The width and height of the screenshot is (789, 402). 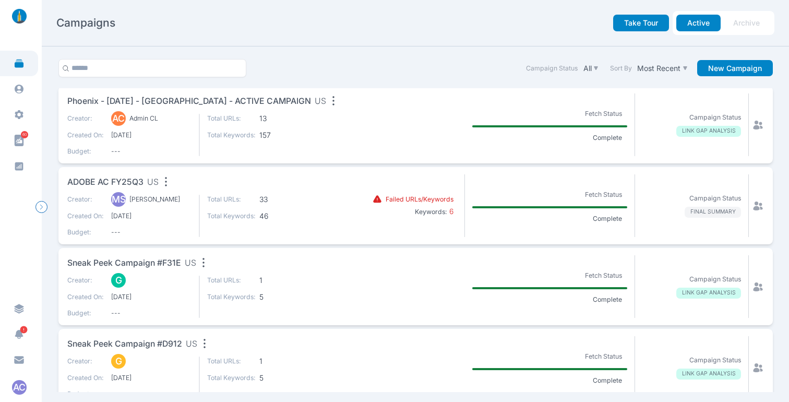 What do you see at coordinates (143, 118) in the screenshot?
I see `p: Admin CL` at bounding box center [143, 118].